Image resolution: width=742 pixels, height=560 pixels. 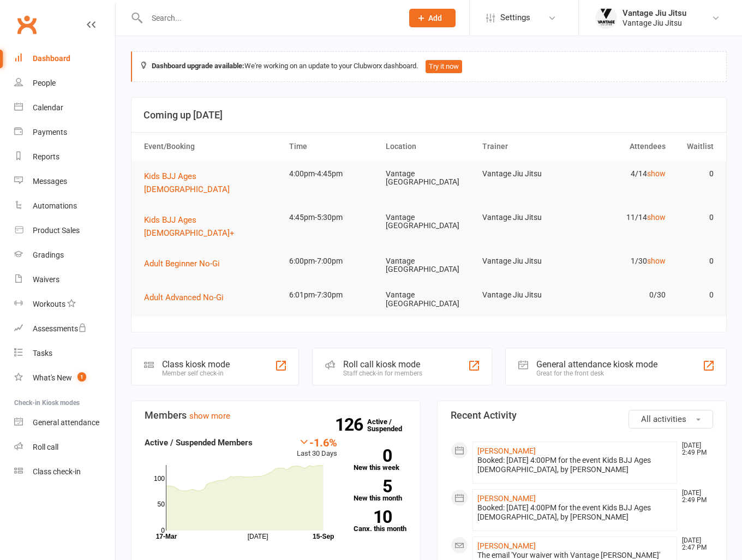 What do you see at coordinates (332, 174) in the screenshot?
I see `td: 4:00pm-4:45pm` at bounding box center [332, 174].